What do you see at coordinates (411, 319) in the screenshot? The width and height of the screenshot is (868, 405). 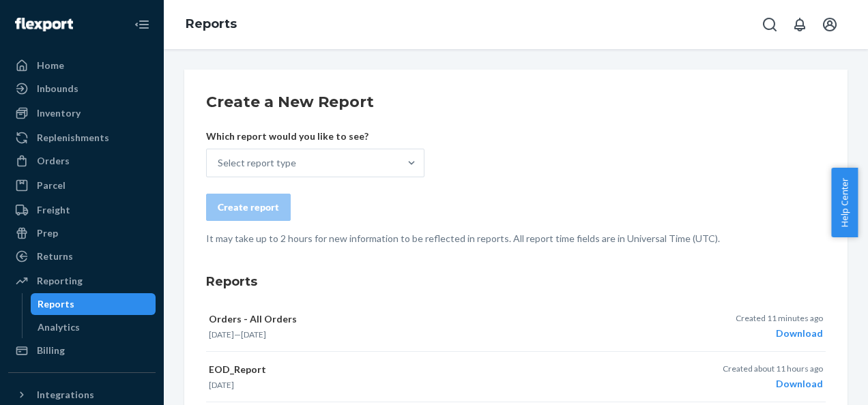 I see `p: Orders - All Orders` at bounding box center [411, 319].